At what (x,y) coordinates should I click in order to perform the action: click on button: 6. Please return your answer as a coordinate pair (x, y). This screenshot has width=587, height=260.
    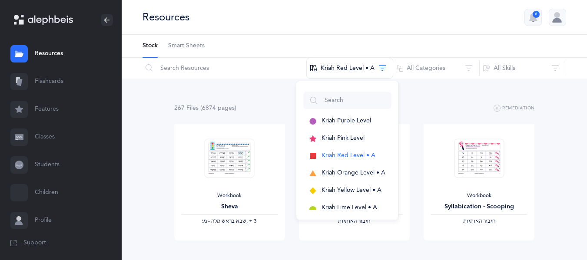
    Looking at the image, I should click on (534, 17).